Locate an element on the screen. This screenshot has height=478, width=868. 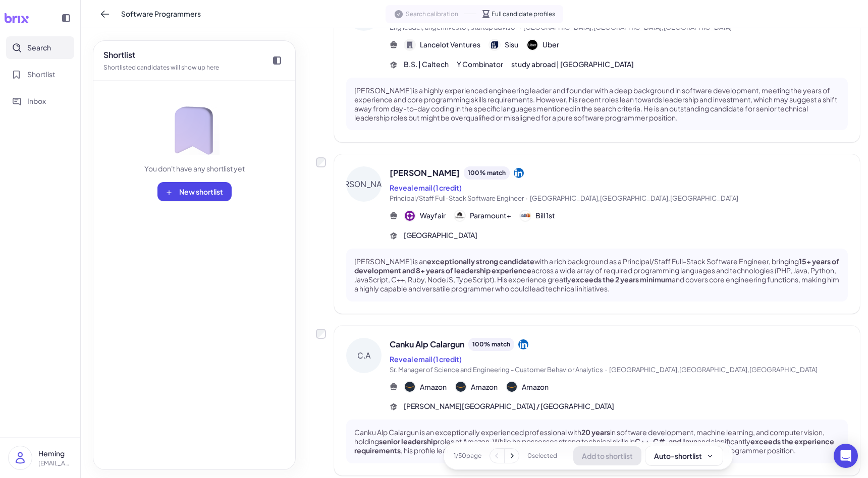
span: Search is located at coordinates (39, 47).